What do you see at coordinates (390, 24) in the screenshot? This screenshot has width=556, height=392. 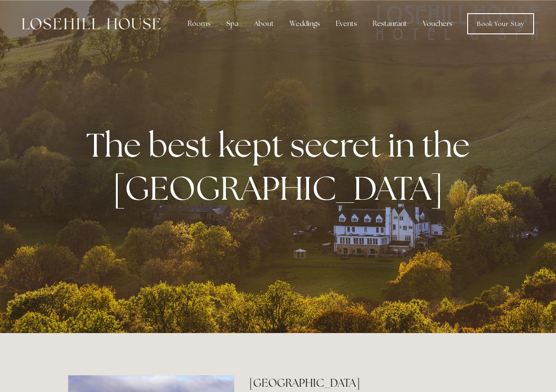 I see `div: Restaurant` at bounding box center [390, 24].